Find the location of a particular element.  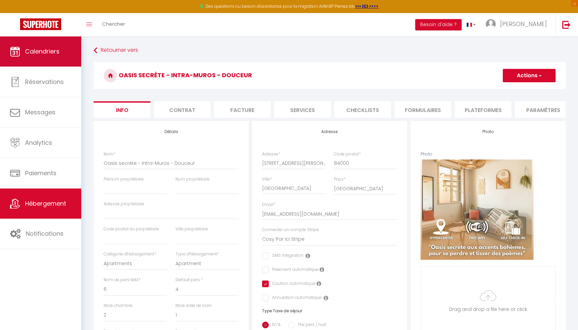

label: Ville propriétaire is located at coordinates (192, 229).